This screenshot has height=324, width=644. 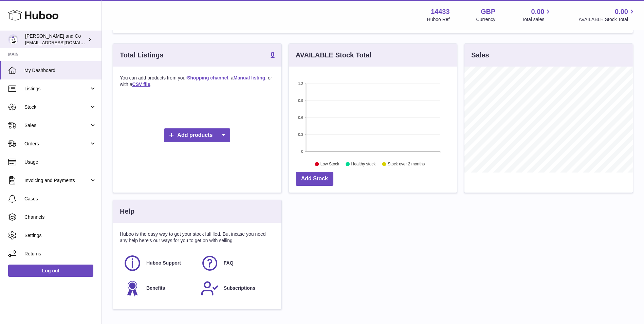 I want to click on strong: 14433, so click(x=440, y=11).